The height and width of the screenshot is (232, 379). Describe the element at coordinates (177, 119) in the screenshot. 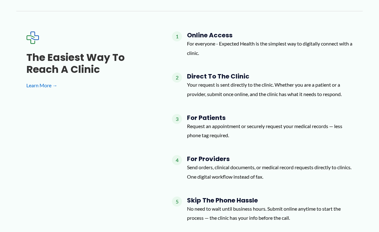

I see `span: 3` at that location.